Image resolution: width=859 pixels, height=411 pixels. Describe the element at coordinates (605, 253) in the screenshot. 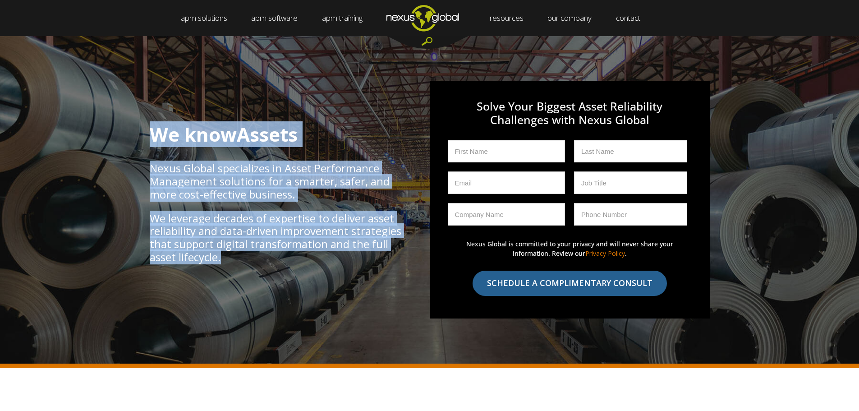

I see `a: Privacy Policy` at that location.